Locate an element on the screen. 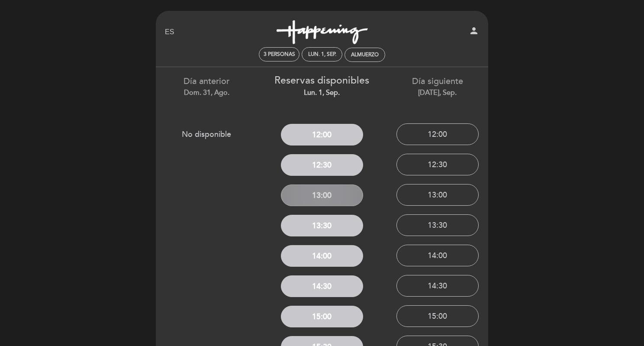 The width and height of the screenshot is (644, 346). div: Reservas disponibles is located at coordinates (322, 85).